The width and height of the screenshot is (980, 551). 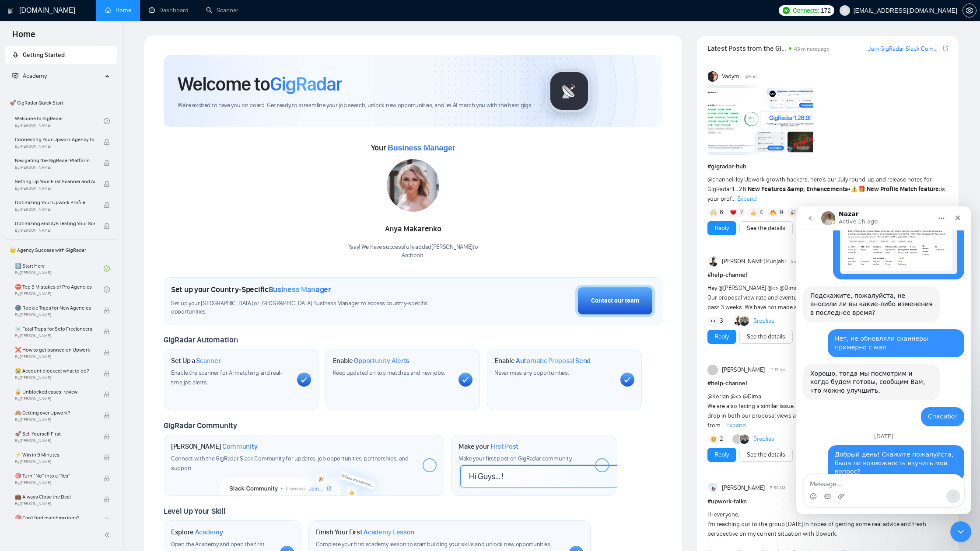 I want to click on img: logo, so click(x=11, y=11).